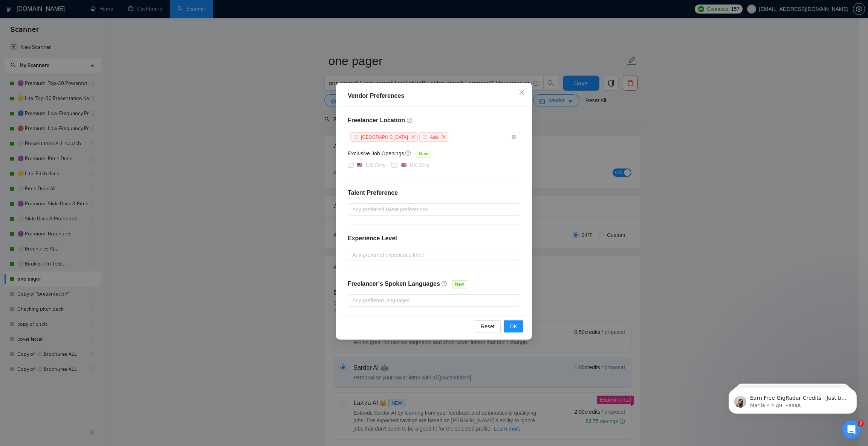 The image size is (868, 446). What do you see at coordinates (513, 137) in the screenshot?
I see `span: close-circle` at bounding box center [513, 137].